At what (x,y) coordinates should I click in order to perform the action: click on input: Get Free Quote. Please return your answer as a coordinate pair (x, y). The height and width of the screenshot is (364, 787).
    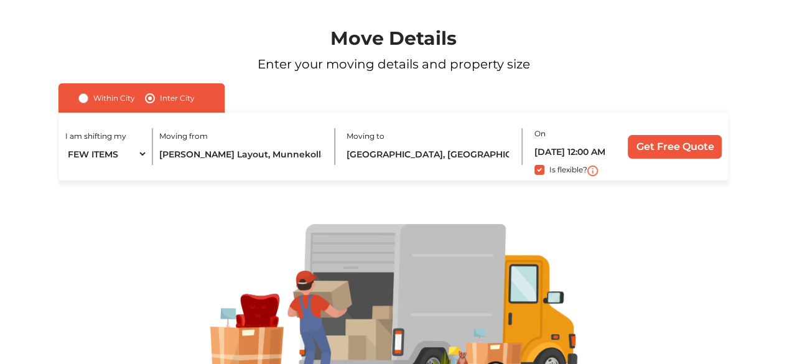
    Looking at the image, I should click on (674, 147).